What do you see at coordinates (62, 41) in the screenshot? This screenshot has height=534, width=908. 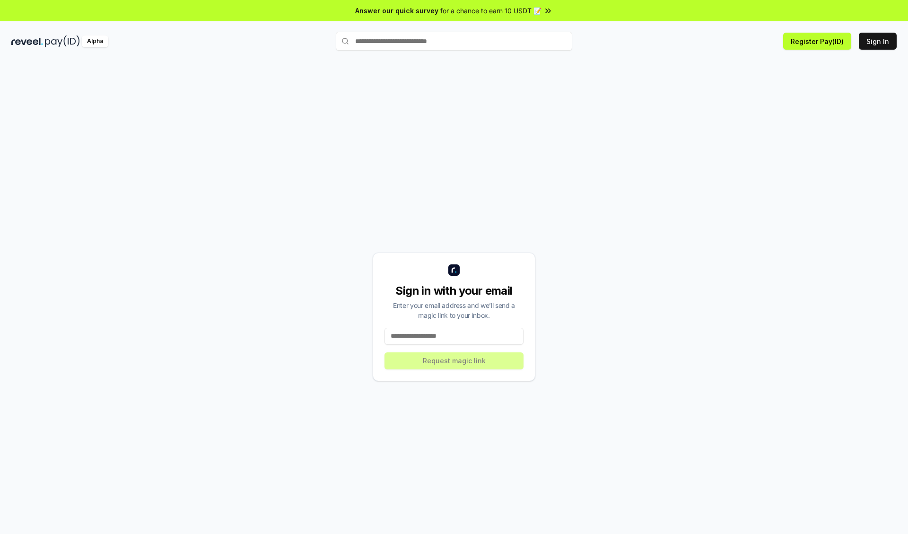 I see `img: pay_id` at bounding box center [62, 41].